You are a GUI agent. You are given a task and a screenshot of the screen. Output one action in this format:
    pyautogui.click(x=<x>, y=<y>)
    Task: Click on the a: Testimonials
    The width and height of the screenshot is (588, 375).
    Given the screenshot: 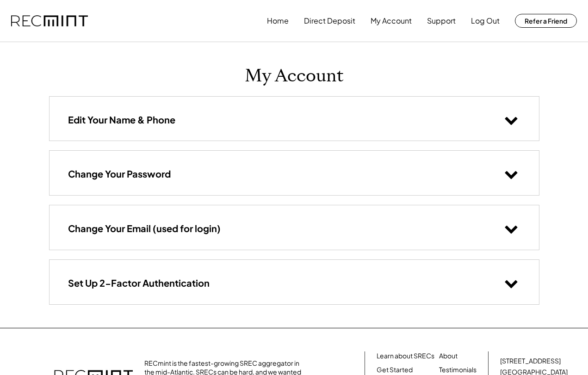 What is the action you would take?
    pyautogui.click(x=458, y=370)
    